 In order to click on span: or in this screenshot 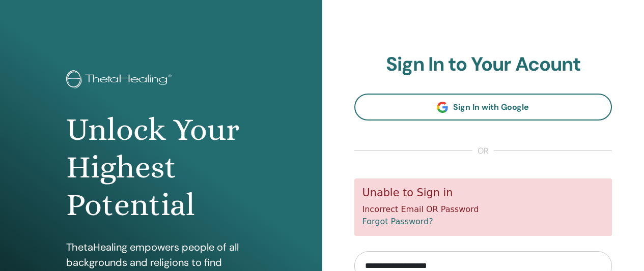, I will do `click(483, 151)`.